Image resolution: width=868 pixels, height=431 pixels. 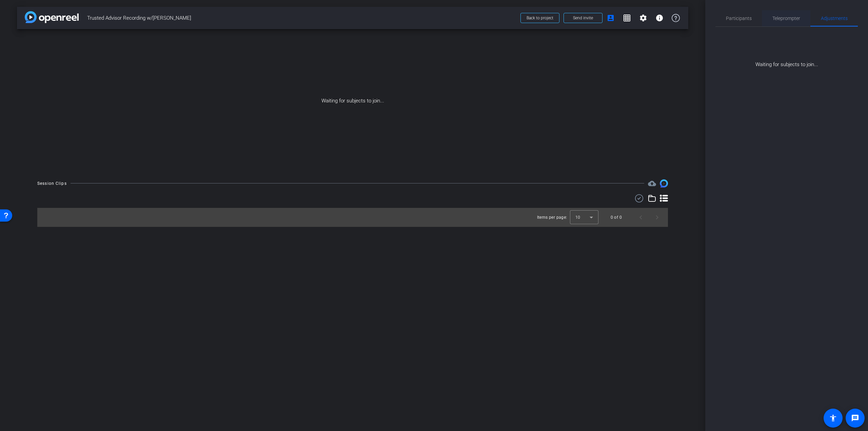 I want to click on span: Send invite, so click(x=583, y=18).